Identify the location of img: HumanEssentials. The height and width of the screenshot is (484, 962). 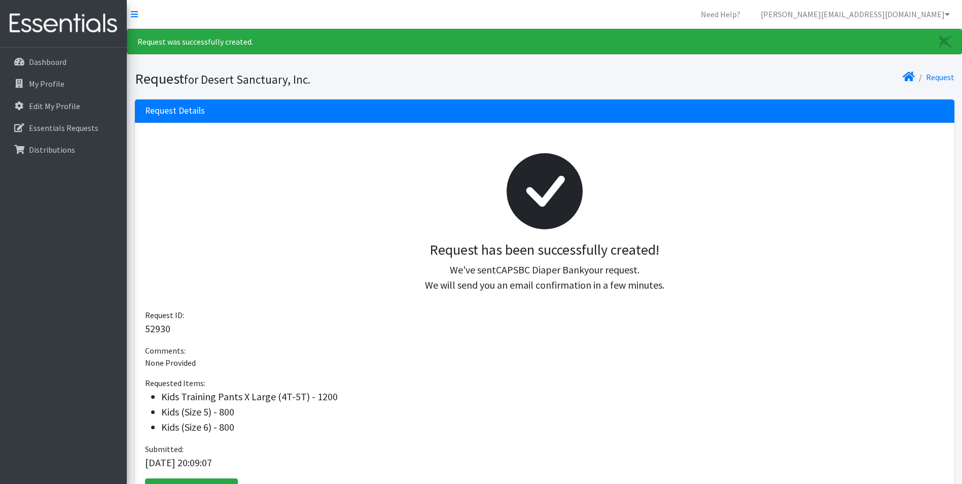
(63, 23).